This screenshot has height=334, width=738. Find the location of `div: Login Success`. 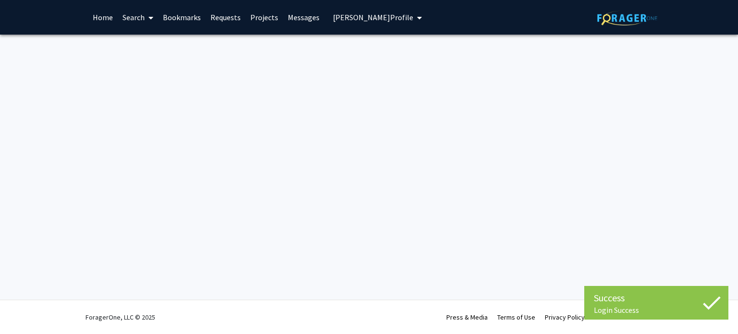

div: Login Success is located at coordinates (656, 310).